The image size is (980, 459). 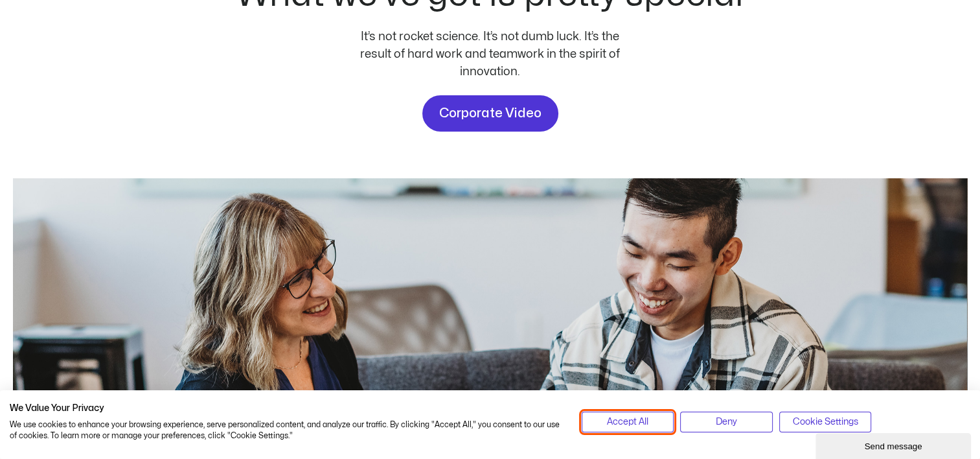 I want to click on span: Accept All, so click(x=628, y=422).